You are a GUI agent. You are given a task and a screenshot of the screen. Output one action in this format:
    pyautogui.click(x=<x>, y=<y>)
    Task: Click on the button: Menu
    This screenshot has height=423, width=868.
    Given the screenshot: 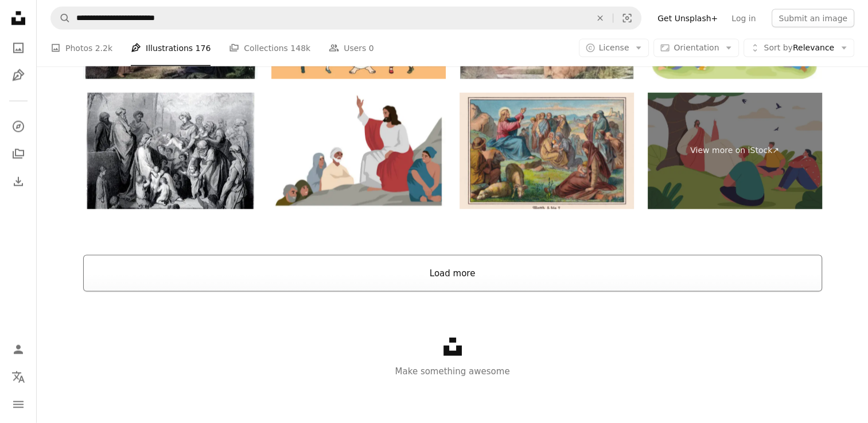 What is the action you would take?
    pyautogui.click(x=19, y=405)
    